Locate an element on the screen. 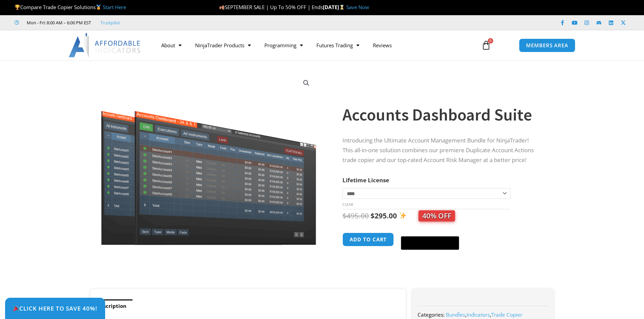  span: Click Here to save 40%! is located at coordinates (55, 308).